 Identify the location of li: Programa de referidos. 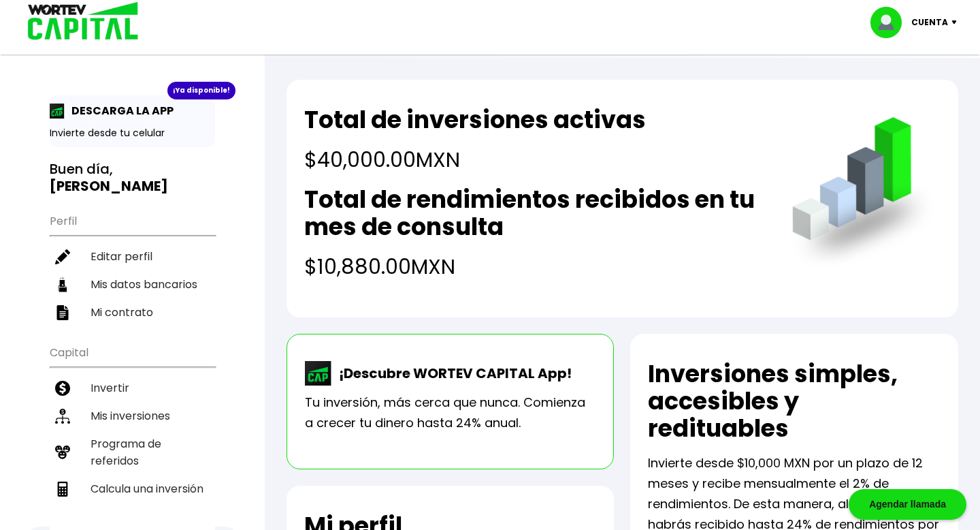
(132, 452).